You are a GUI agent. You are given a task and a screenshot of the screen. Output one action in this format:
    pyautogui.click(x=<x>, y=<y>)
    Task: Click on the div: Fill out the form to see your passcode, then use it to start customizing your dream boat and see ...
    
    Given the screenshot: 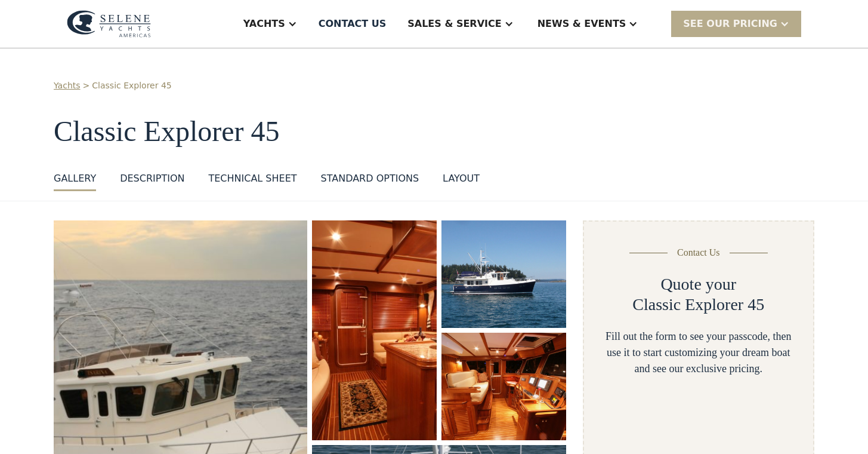 What is the action you would take?
    pyautogui.click(x=698, y=352)
    